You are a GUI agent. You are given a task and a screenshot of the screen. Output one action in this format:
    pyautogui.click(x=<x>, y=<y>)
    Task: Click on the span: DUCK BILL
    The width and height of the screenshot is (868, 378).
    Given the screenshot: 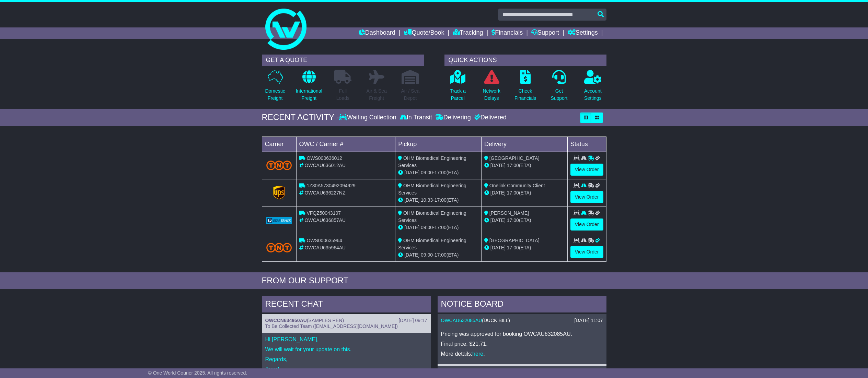 What is the action you would take?
    pyautogui.click(x=496, y=320)
    